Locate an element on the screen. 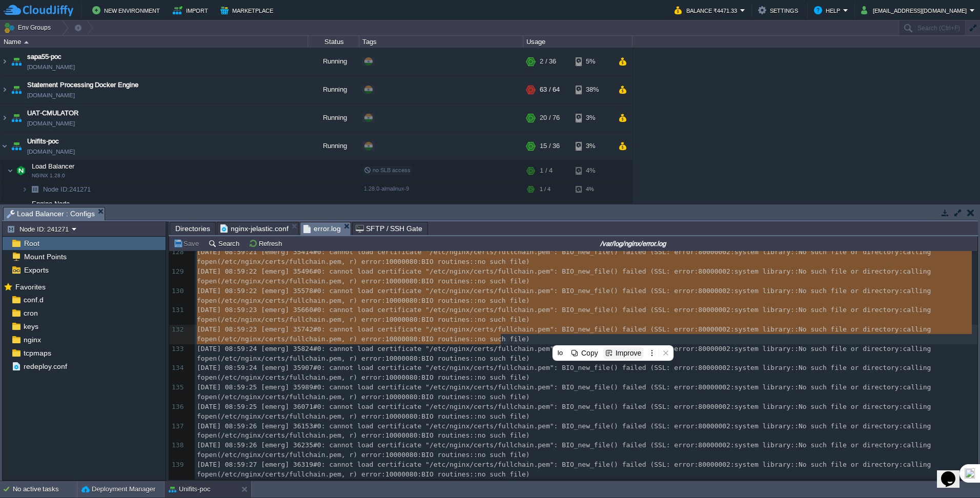 This screenshot has height=498, width=980. li: /var/log/nginx/error.log is located at coordinates (325, 228).